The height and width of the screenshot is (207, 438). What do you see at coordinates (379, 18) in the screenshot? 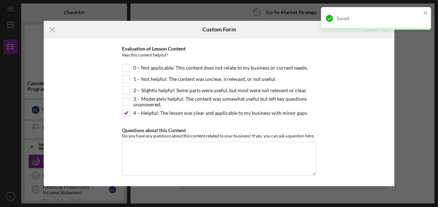
I see `div: Saved` at bounding box center [379, 18].